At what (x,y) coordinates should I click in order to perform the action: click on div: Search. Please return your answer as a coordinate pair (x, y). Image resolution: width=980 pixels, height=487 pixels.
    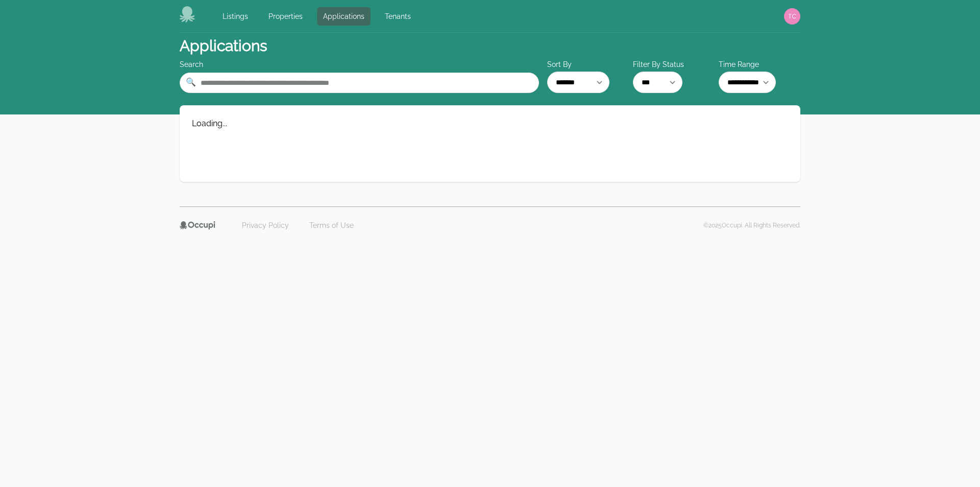
    Looking at the image, I should click on (359, 65).